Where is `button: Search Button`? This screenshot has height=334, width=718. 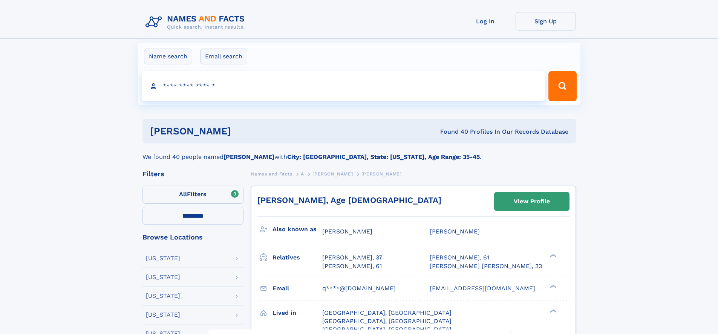
button: Search Button is located at coordinates (562, 86).